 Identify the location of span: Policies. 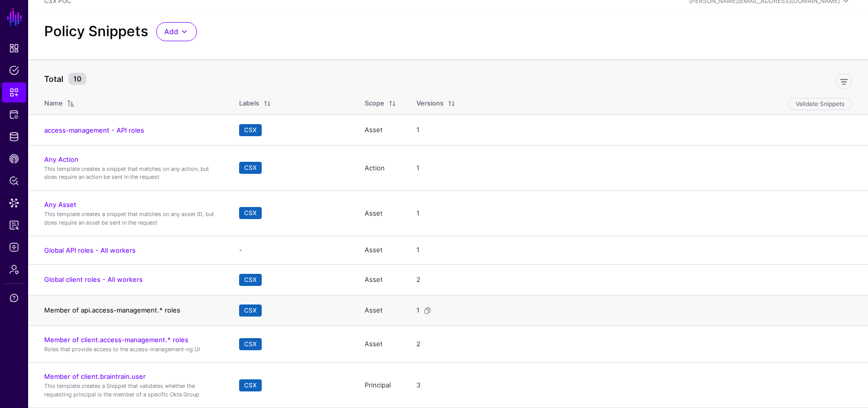
(14, 70).